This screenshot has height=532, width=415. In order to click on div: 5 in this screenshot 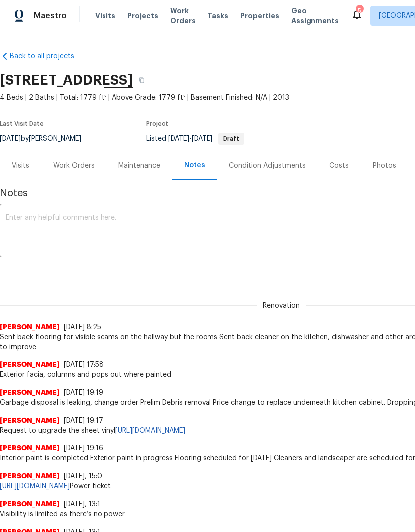, I will do `click(359, 11)`.